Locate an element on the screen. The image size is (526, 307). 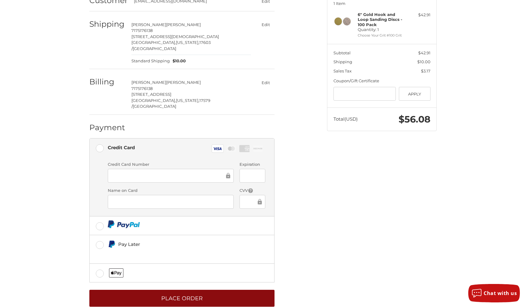
h4: Quantity: 1 is located at coordinates (381, 22).